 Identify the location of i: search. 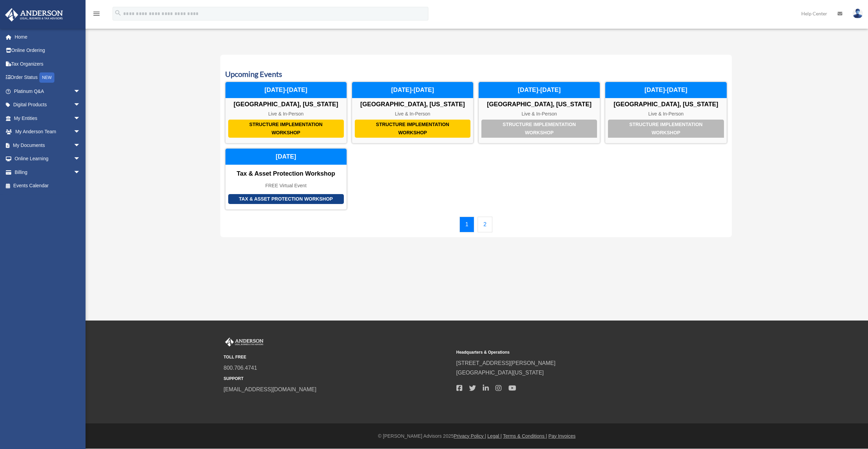
(118, 13).